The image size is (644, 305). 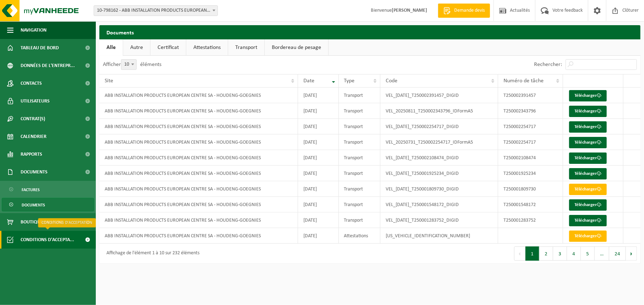 I want to click on a: Factures, so click(x=48, y=189).